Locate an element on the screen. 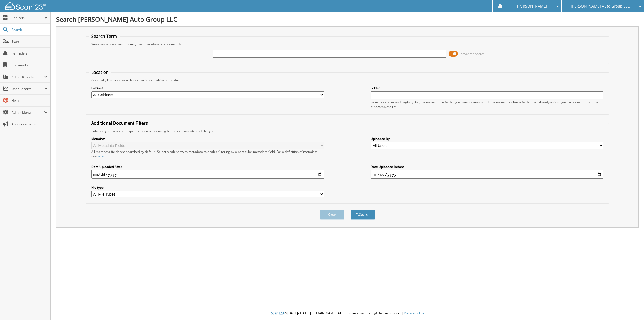 The width and height of the screenshot is (644, 320). legend: Search Term is located at coordinates (104, 36).